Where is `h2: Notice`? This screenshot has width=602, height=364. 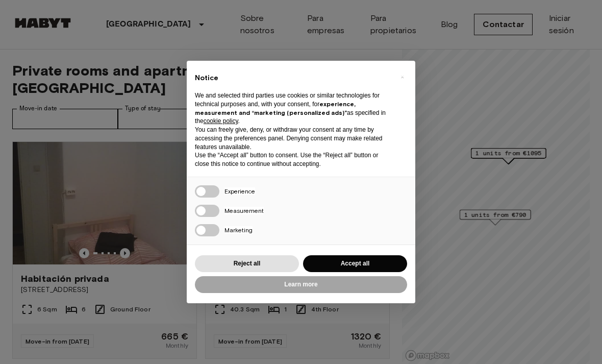 h2: Notice is located at coordinates (293, 78).